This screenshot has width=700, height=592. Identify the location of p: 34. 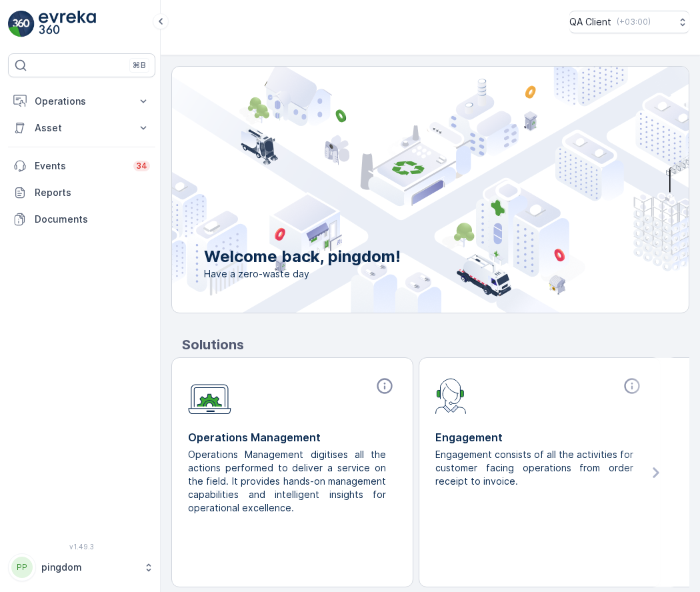
(141, 166).